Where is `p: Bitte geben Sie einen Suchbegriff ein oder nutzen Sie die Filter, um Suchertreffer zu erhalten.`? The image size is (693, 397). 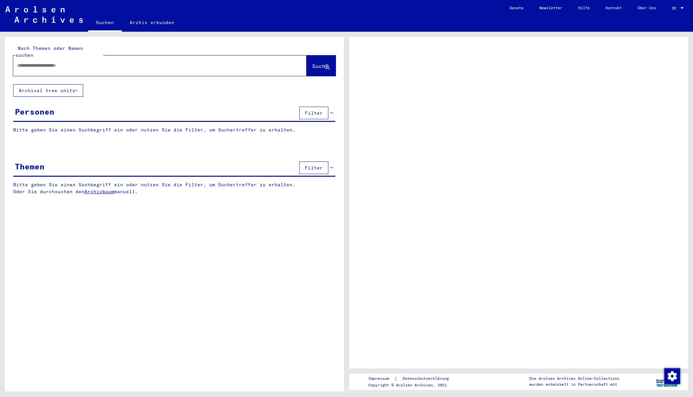
p: Bitte geben Sie einen Suchbegriff ein oder nutzen Sie die Filter, um Suchertreffer zu erhalten. is located at coordinates (174, 130).